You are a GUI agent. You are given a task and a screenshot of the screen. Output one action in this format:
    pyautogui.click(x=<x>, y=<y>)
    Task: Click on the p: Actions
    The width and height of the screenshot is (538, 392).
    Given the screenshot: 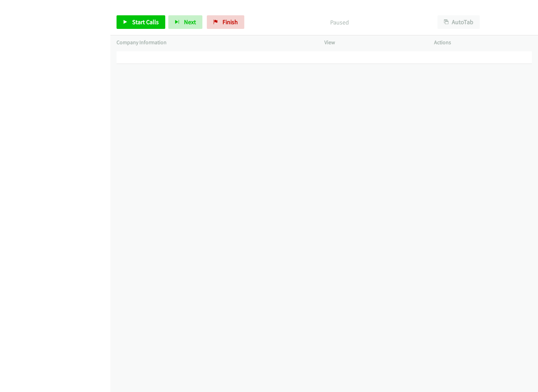 What is the action you would take?
    pyautogui.click(x=482, y=43)
    